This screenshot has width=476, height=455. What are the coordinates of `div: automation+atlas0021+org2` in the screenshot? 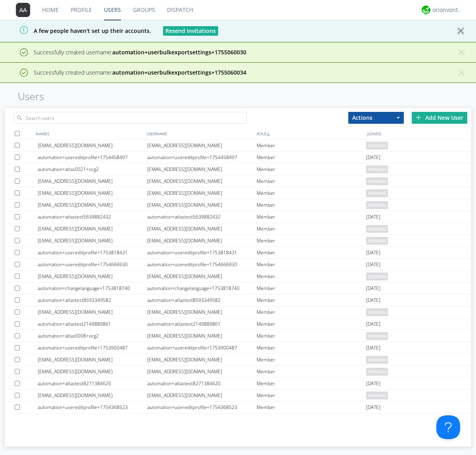 It's located at (93, 169).